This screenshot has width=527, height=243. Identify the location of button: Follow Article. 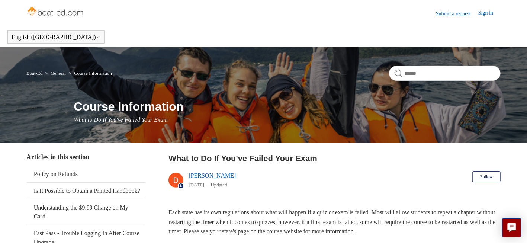
(486, 177).